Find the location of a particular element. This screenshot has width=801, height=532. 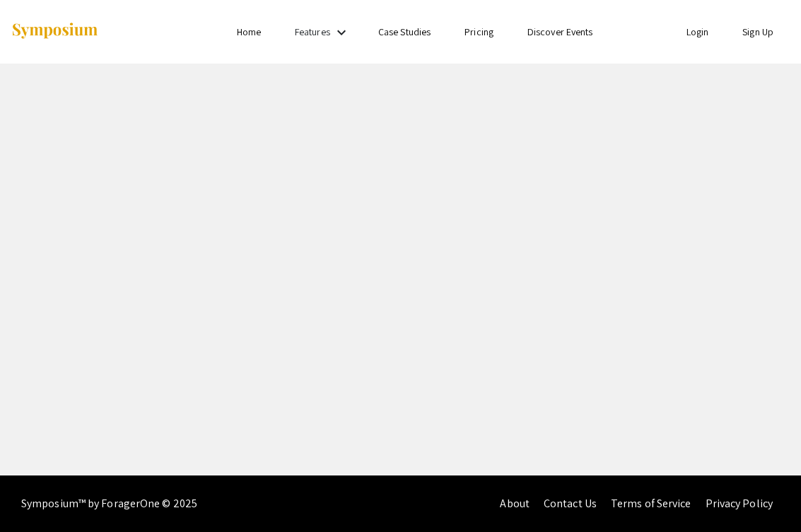

a: Features is located at coordinates (312, 32).